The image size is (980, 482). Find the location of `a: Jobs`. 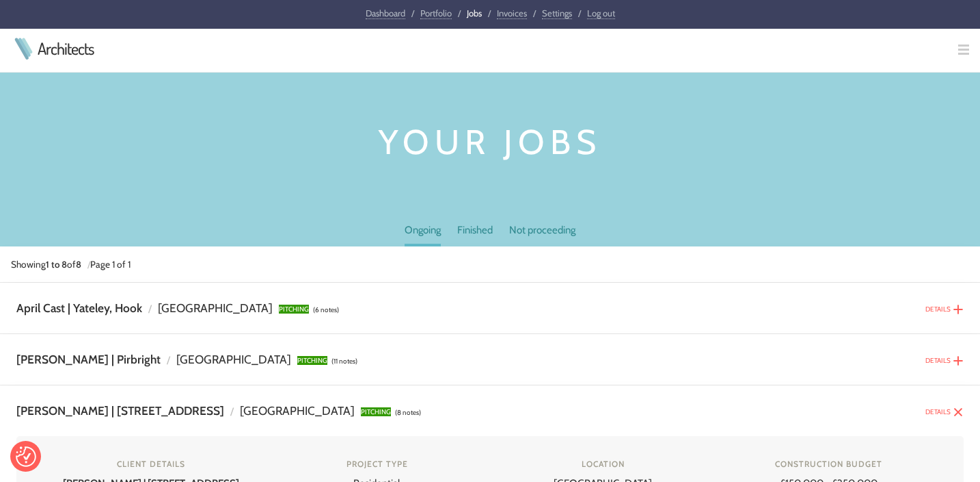

a: Jobs is located at coordinates (474, 13).